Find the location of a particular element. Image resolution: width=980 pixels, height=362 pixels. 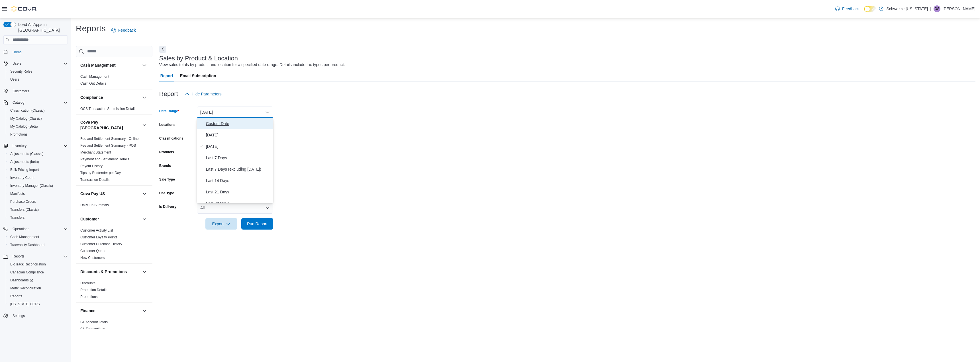

a: Users is located at coordinates (14, 79).